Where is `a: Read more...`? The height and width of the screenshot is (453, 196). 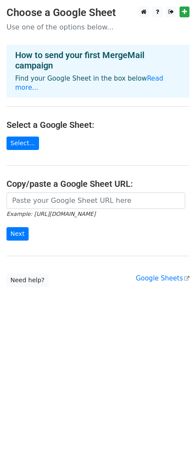 a: Read more... is located at coordinates (89, 83).